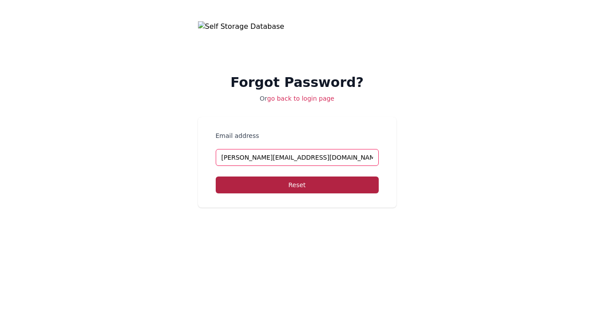 This screenshot has width=594, height=310. Describe the element at coordinates (297, 98) in the screenshot. I see `p: Or` at that location.